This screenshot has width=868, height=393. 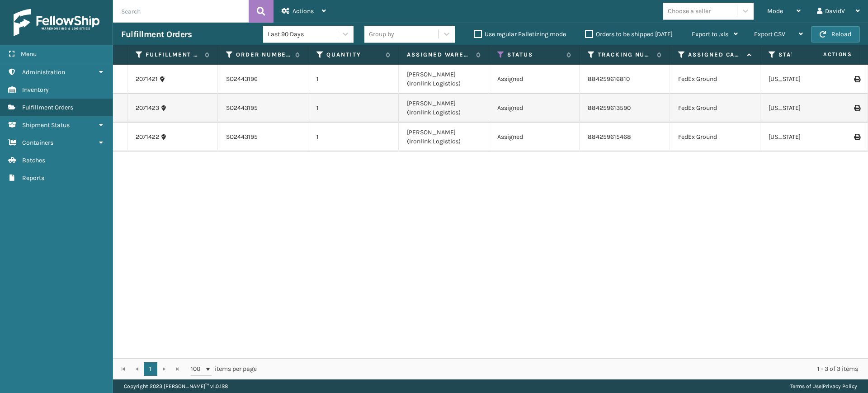 What do you see at coordinates (263, 79) in the screenshot?
I see `td: SO2443196` at bounding box center [263, 79].